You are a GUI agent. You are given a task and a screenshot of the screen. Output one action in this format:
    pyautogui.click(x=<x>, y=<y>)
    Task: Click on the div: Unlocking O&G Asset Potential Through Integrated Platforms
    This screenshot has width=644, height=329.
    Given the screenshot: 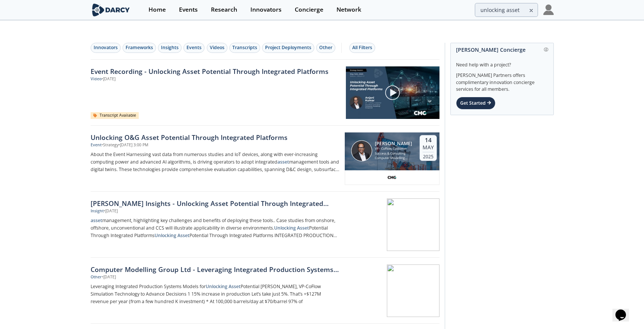 What is the action you would take?
    pyautogui.click(x=215, y=137)
    